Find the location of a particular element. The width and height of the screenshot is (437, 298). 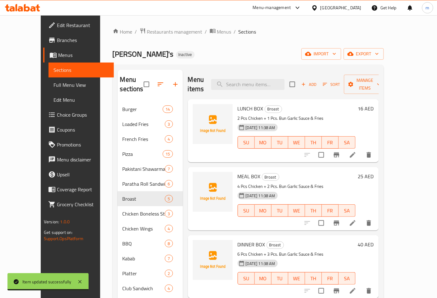

span: Coupons is located at coordinates (83, 130).